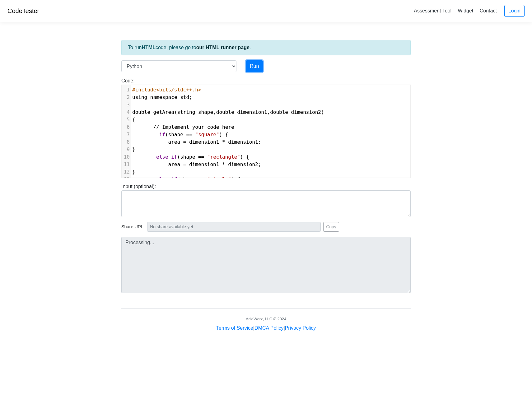 This screenshot has height=404, width=532. I want to click on span: code, so click(213, 127).